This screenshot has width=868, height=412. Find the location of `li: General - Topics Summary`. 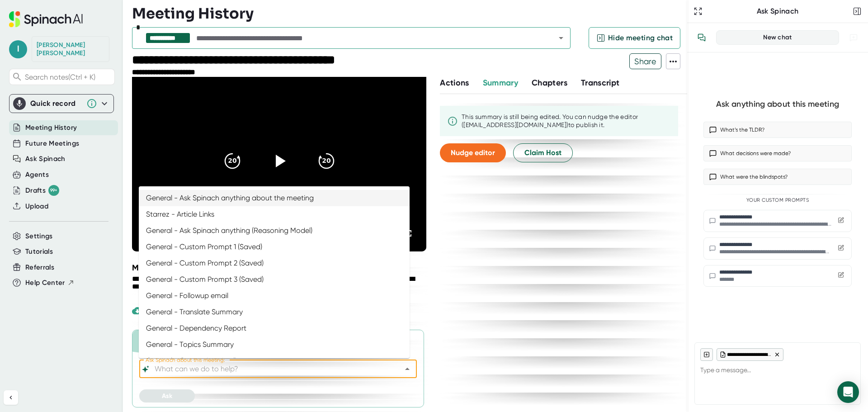

li: General - Topics Summary is located at coordinates (274, 344).